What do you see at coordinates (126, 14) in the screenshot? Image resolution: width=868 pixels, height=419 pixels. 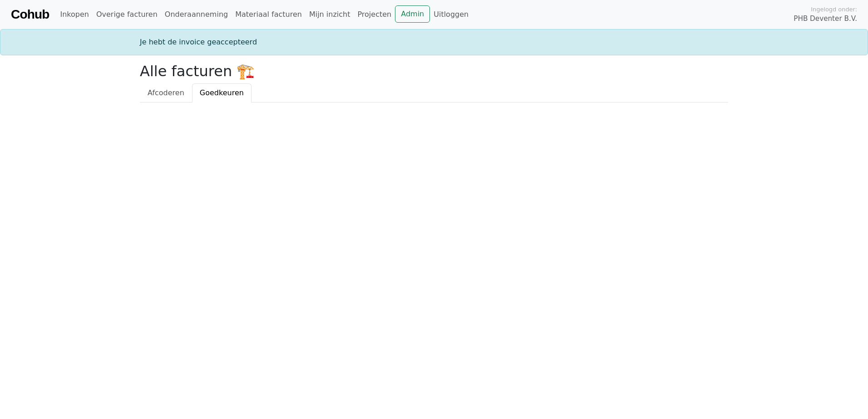 I see `a: Overige facturen` at bounding box center [126, 14].